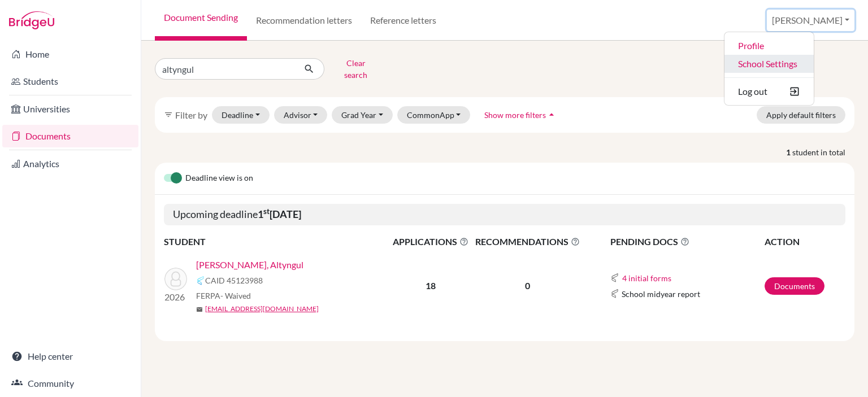  What do you see at coordinates (362, 115) in the screenshot?
I see `button: Grad Year` at bounding box center [362, 115].